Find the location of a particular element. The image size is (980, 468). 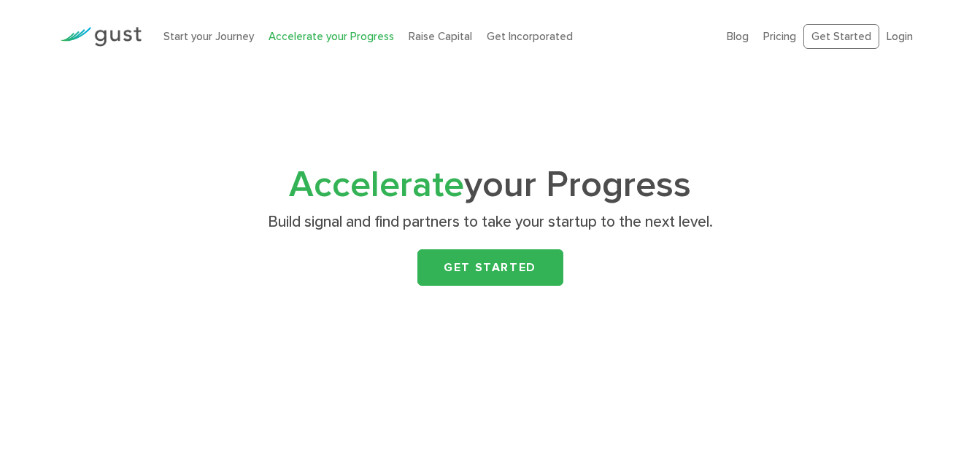

p: Build signal and find partners to take your startup to the next level. is located at coordinates (489, 222).